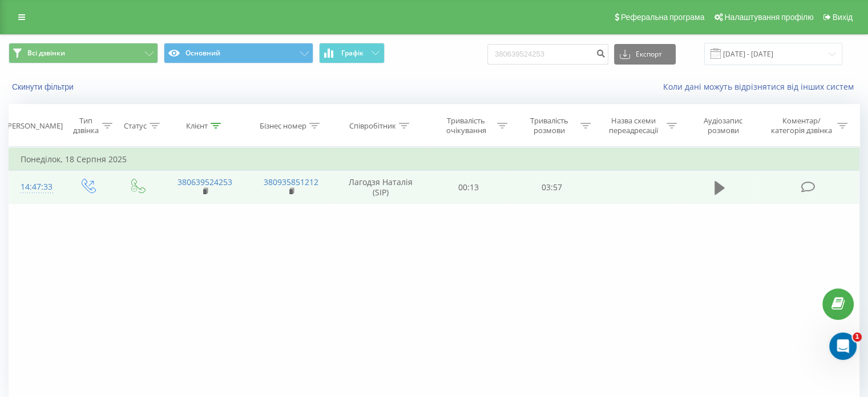 The width and height of the screenshot is (868, 397). Describe the element at coordinates (381, 187) in the screenshot. I see `td: Лагодзя Наталія (SIP)` at that location.